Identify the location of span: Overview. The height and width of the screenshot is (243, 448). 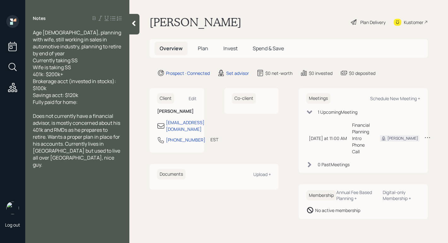
(171, 48).